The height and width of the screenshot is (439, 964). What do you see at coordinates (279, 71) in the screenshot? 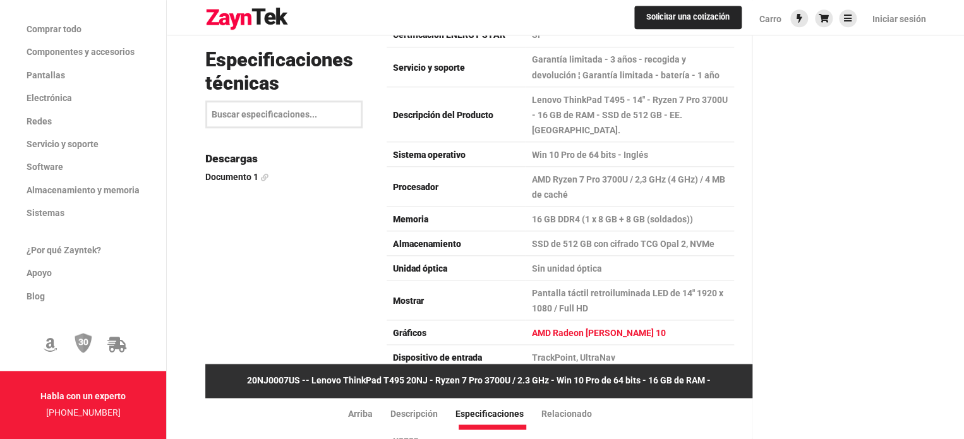
I see `font: Especificaciones técnicas` at bounding box center [279, 71].